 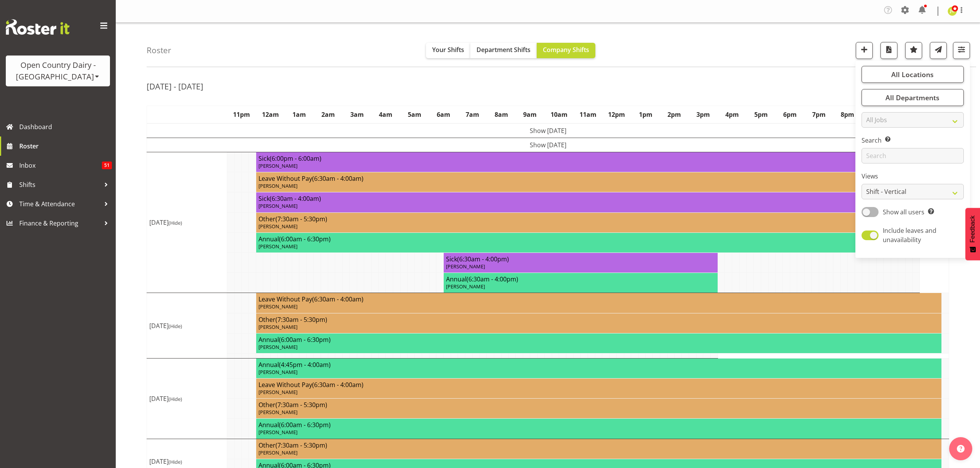 I want to click on th: 4am, so click(x=385, y=115).